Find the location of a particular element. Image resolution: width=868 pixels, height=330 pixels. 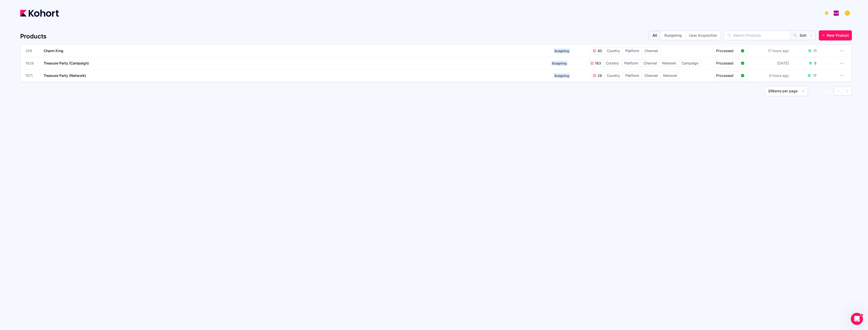

span: 1828 is located at coordinates (31, 63).